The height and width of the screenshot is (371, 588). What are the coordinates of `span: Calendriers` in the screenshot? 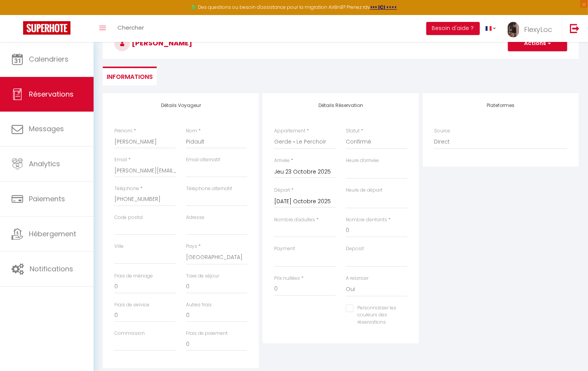 It's located at (49, 59).